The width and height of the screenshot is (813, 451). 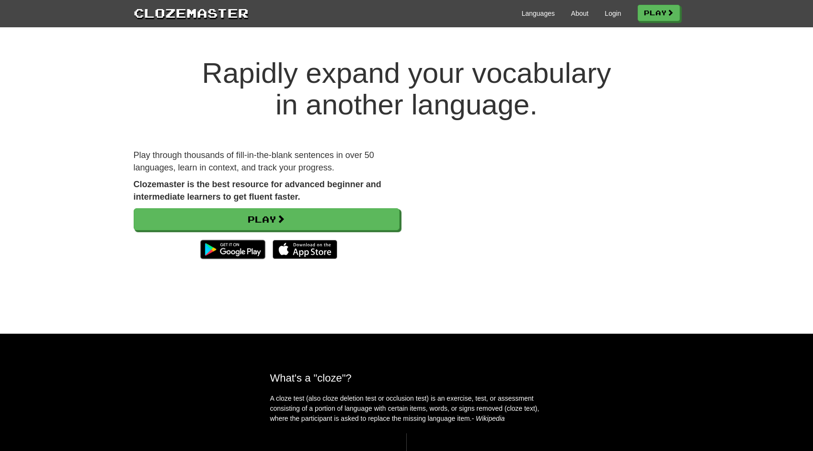 What do you see at coordinates (257, 191) in the screenshot?
I see `strong: Clozemaster is the best resource for advanced beginner and intermediate learners to get fluent fa...` at bounding box center [257, 191].